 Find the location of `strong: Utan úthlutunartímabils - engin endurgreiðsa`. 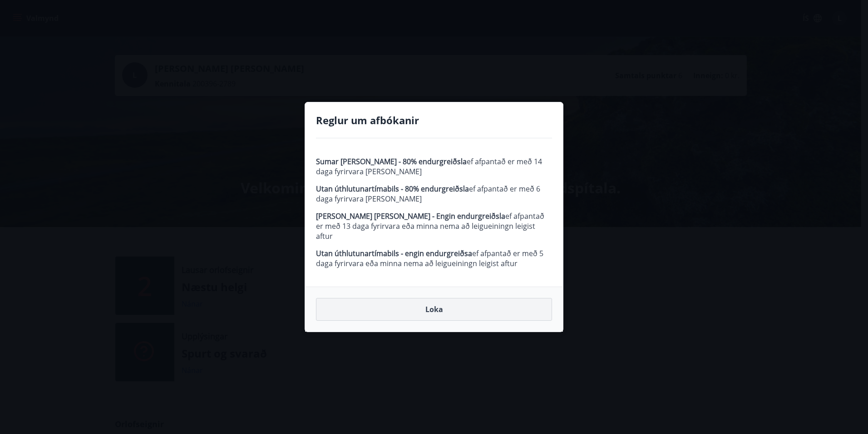

strong: Utan úthlutunartímabils - engin endurgreiðsa is located at coordinates (394, 253).